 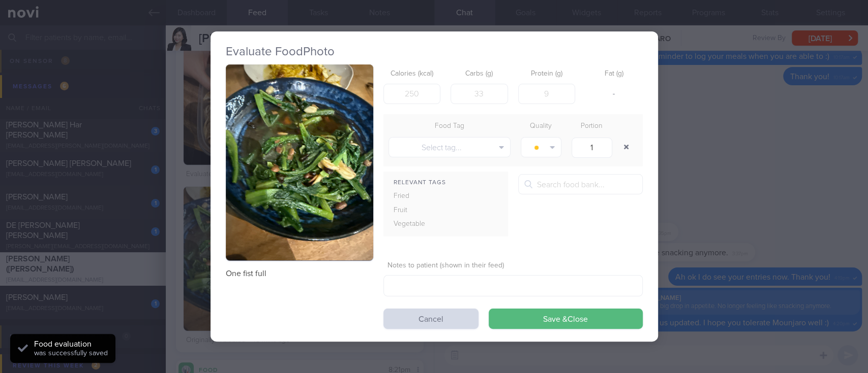 I want to click on input: Search food bank..., so click(x=580, y=185).